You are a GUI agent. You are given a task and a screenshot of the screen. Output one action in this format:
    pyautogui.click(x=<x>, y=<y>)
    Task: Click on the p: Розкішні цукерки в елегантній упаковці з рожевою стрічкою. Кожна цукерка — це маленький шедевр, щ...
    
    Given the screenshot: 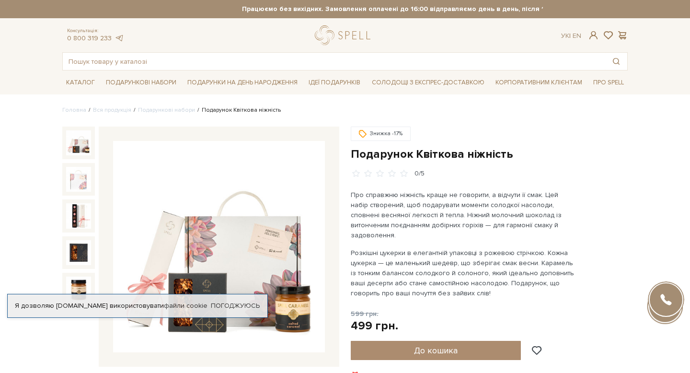 What is the action you would take?
    pyautogui.click(x=463, y=273)
    